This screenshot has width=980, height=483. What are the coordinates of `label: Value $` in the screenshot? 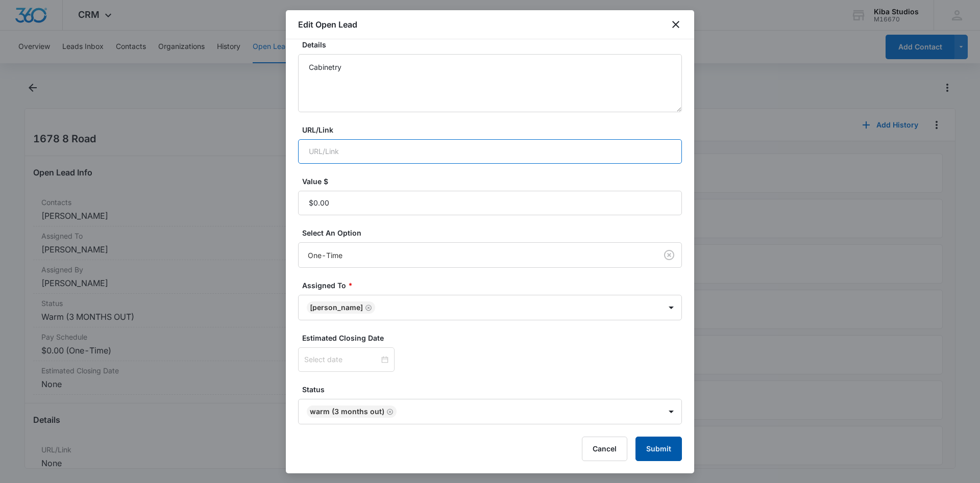 It's located at (494, 181).